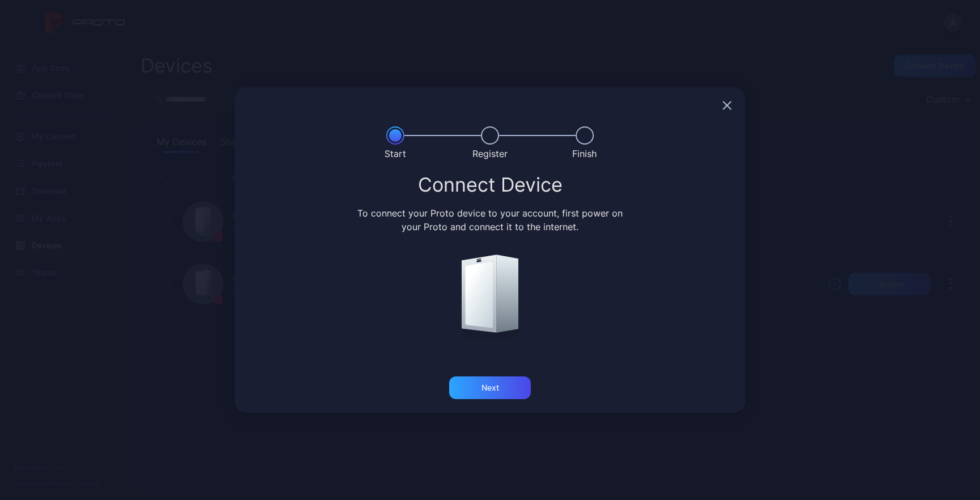 The height and width of the screenshot is (500, 980). Describe the element at coordinates (490, 388) in the screenshot. I see `button: Next` at that location.